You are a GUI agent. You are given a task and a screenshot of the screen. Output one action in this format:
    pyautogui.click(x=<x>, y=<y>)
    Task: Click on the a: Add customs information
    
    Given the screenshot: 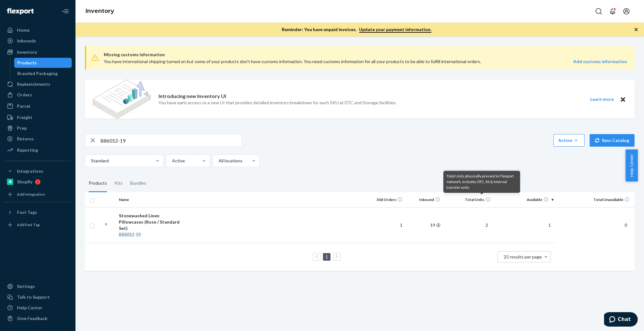 What is the action you would take?
    pyautogui.click(x=600, y=62)
    